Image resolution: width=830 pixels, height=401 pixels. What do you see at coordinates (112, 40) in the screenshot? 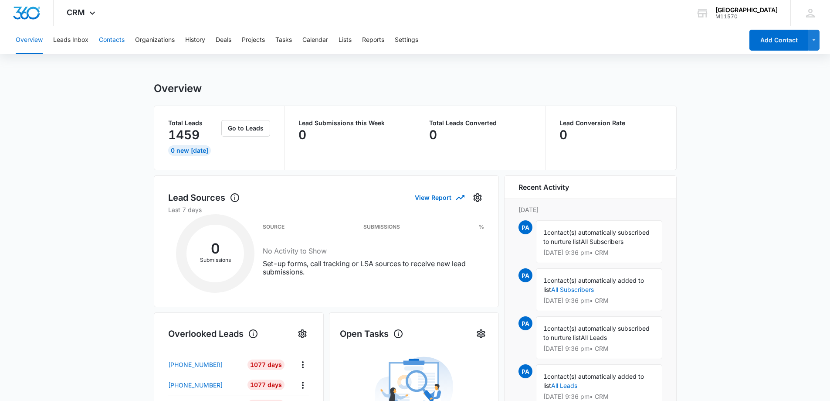
I see `button: Contacts` at bounding box center [112, 40].